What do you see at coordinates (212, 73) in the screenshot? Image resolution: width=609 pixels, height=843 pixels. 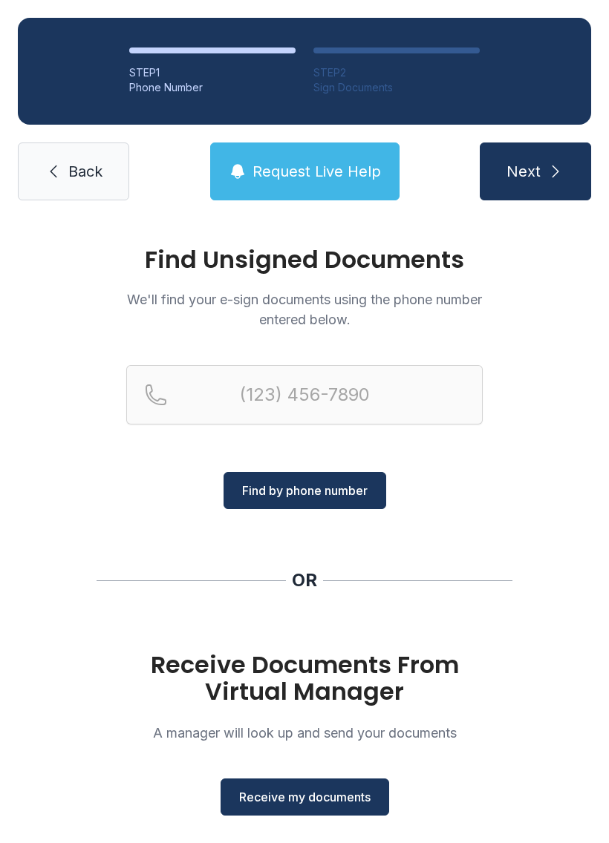 I see `div: STEP 1` at bounding box center [212, 73].